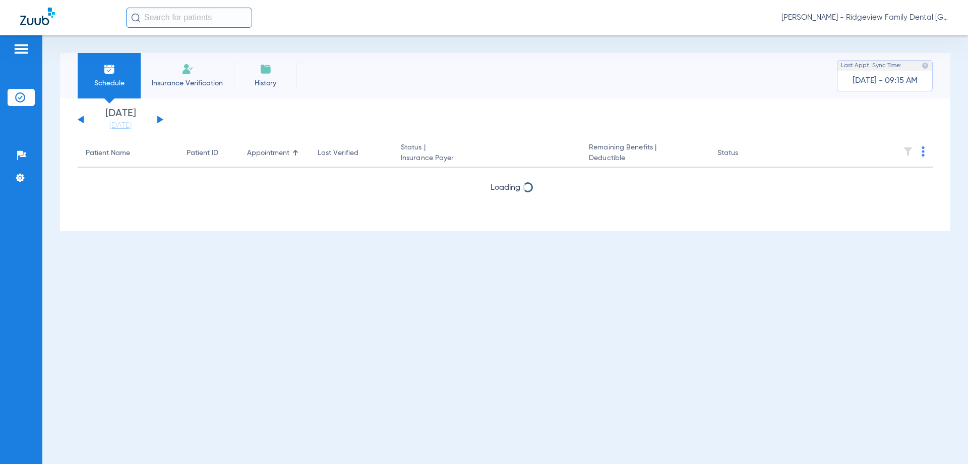  I want to click on span: Schedule, so click(109, 83).